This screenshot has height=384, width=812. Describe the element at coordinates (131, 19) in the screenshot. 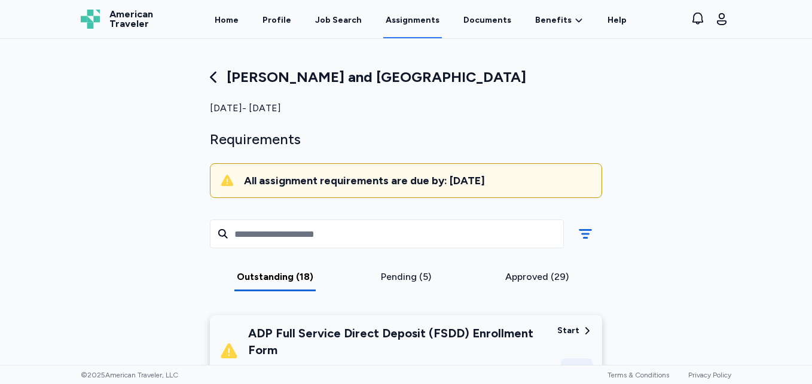

I see `span: American Traveler` at that location.